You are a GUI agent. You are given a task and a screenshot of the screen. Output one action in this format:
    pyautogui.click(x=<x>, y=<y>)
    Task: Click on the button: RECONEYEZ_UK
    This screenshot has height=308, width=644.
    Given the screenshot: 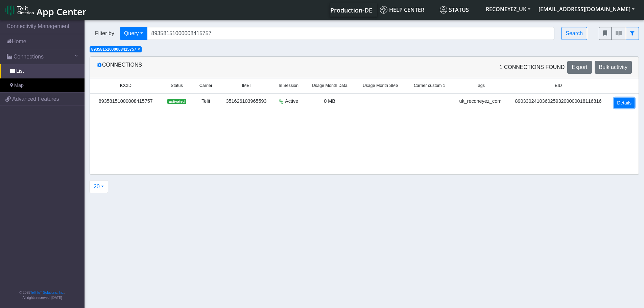 What is the action you would take?
    pyautogui.click(x=508, y=9)
    